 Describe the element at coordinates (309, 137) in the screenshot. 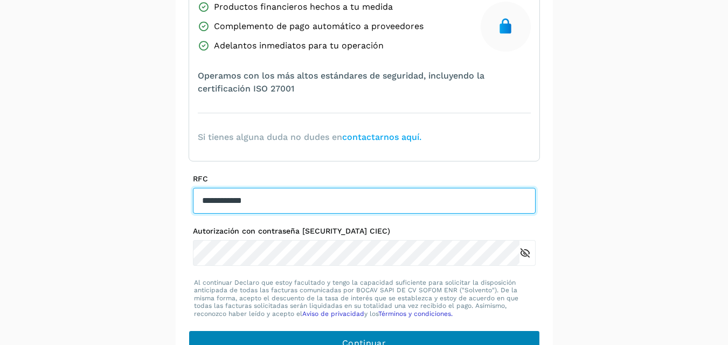

I see `span: Si tienes alguna duda no dudes en` at that location.